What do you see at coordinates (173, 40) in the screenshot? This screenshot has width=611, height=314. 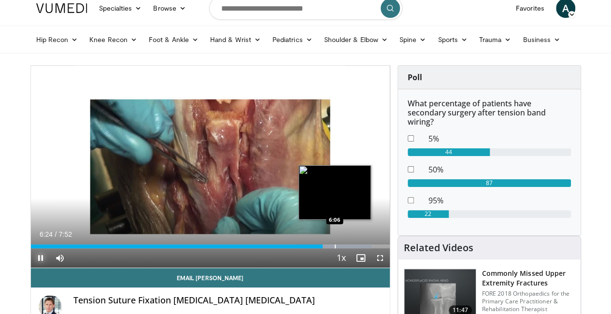 I see `a: Foot & Ankle` at bounding box center [173, 40].